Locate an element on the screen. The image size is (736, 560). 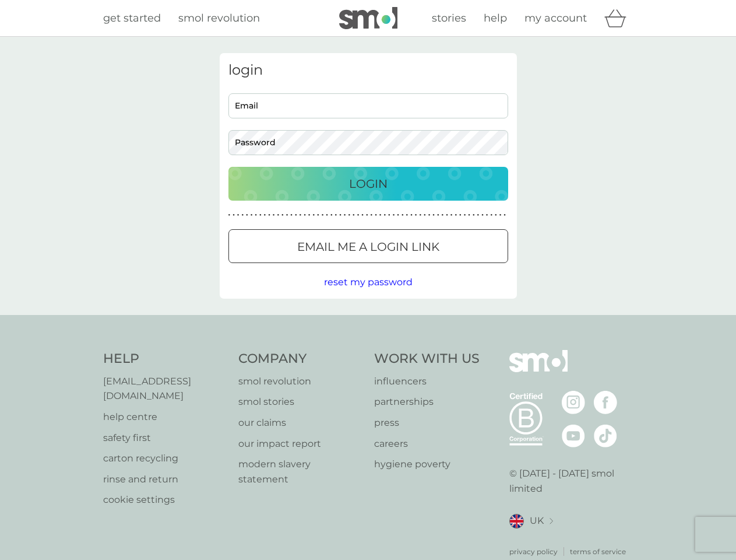
span: help is located at coordinates (496, 18).